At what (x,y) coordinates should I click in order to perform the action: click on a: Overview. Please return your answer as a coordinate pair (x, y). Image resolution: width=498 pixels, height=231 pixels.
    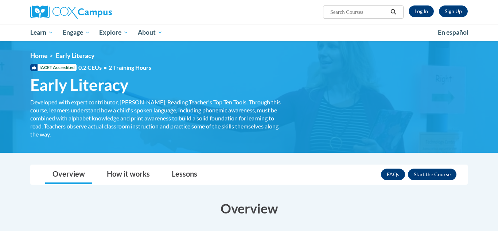
    Looking at the image, I should click on (69, 174).